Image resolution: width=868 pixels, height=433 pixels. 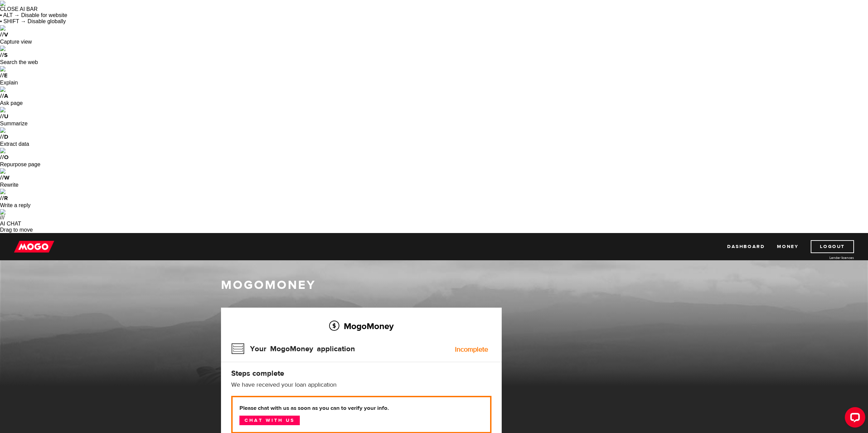 What do you see at coordinates (745, 247) in the screenshot?
I see `a: Dashboard` at bounding box center [745, 247].